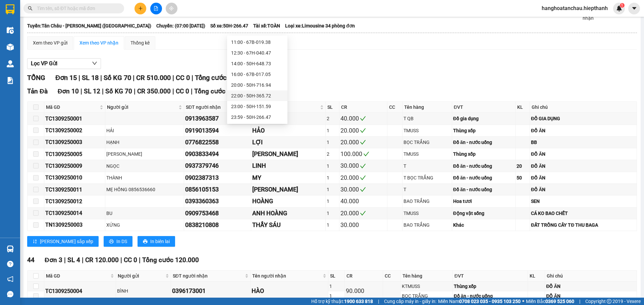  I want to click on th: CR, so click(364, 276).